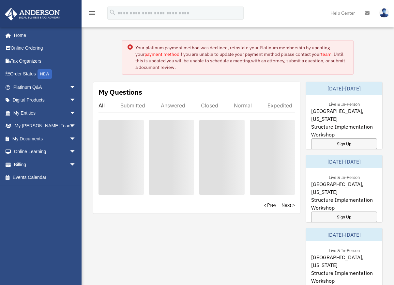  Describe the element at coordinates (45, 61) in the screenshot. I see `a: Tax Organizers` at that location.